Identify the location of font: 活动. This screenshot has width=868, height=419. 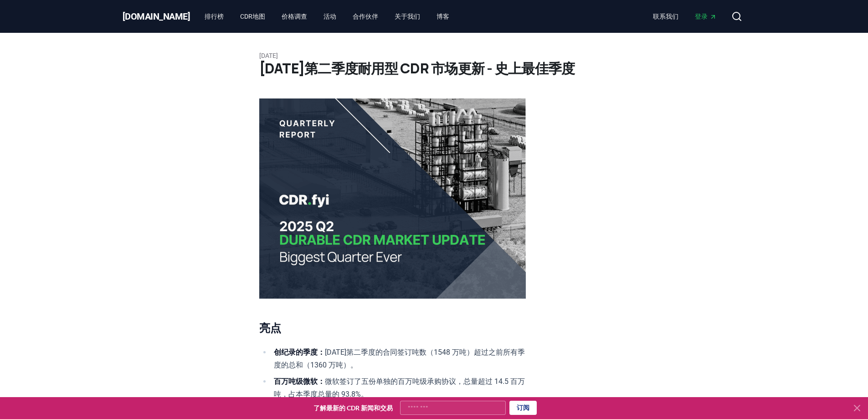
(330, 17).